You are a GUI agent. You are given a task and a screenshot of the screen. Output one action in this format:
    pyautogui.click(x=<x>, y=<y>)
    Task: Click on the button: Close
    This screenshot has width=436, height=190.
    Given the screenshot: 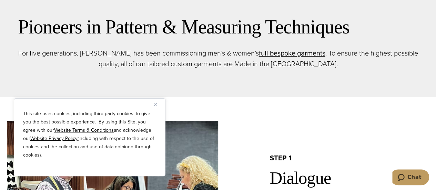 What is the action you would take?
    pyautogui.click(x=158, y=104)
    